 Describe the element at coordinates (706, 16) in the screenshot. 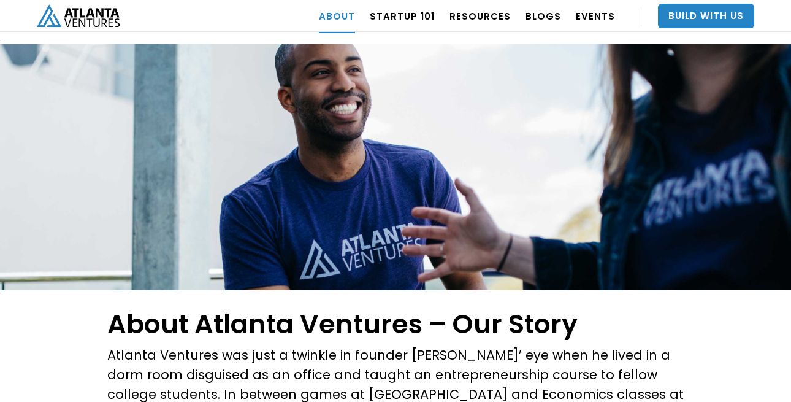

I see `a: Build With Us` at that location.